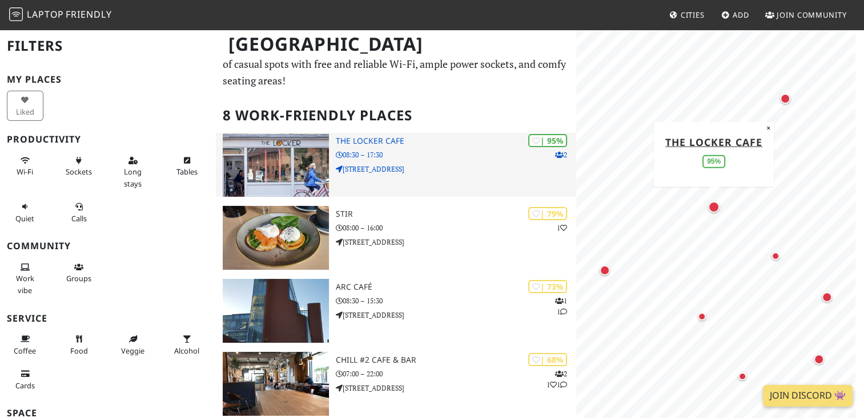 The height and width of the screenshot is (418, 864). I want to click on button: Cards, so click(25, 380).